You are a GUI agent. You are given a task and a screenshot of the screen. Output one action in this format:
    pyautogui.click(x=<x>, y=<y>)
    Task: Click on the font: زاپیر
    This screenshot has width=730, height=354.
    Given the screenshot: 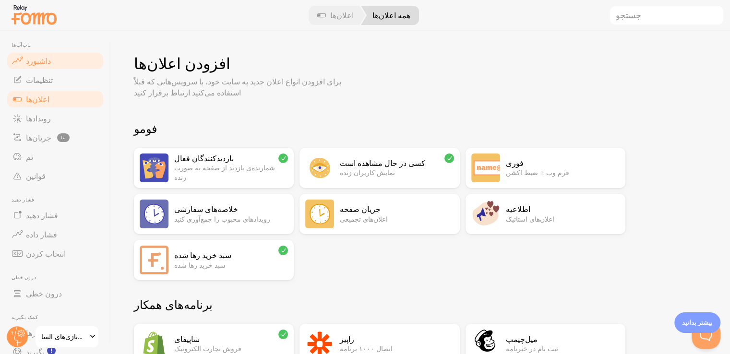 What is the action you would take?
    pyautogui.click(x=347, y=339)
    